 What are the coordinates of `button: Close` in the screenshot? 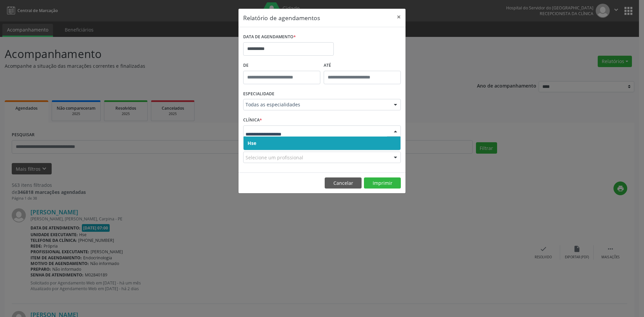 It's located at (399, 17).